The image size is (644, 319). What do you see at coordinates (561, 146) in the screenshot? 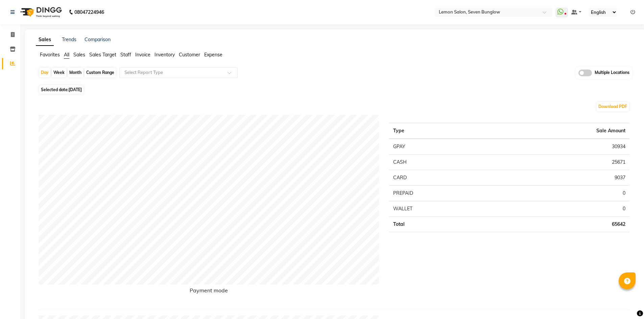
I see `td: 30934` at bounding box center [561, 146].